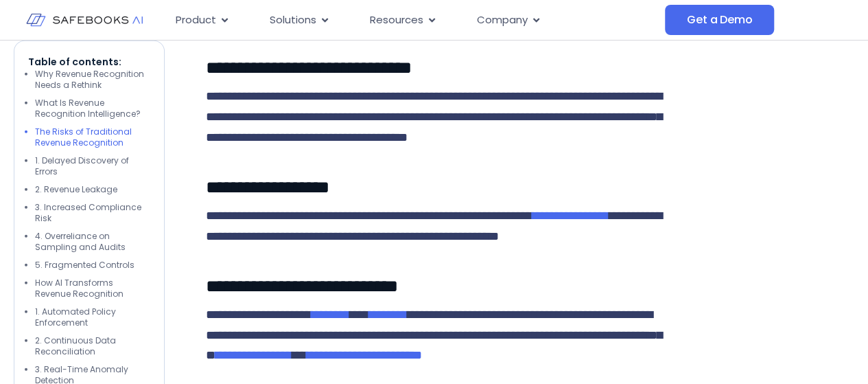  I want to click on span: Get a Demo, so click(720, 20).